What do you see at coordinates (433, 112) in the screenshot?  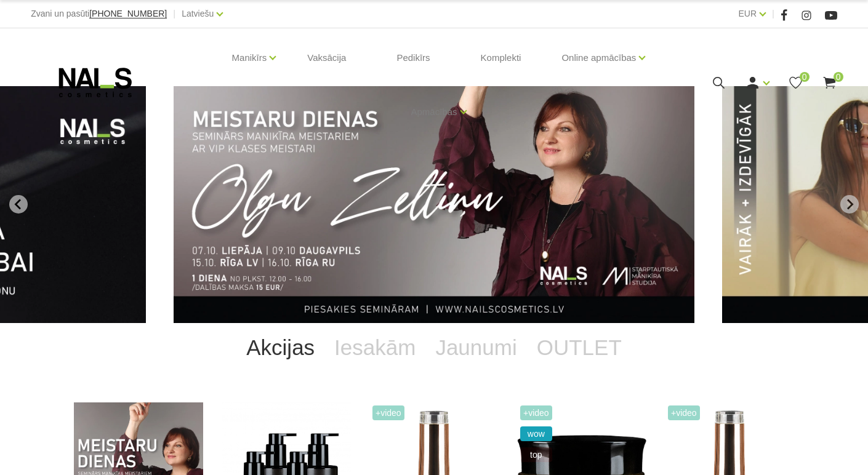 I see `a: Apmācības` at bounding box center [433, 112].